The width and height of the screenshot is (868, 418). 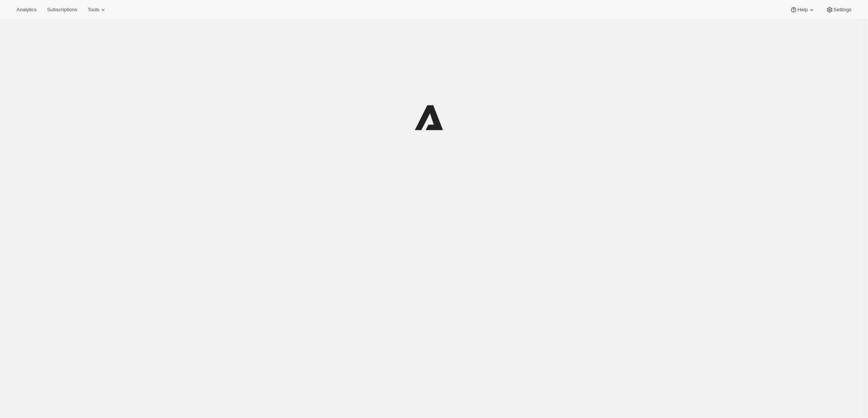 What do you see at coordinates (62, 10) in the screenshot?
I see `button: Subscriptions` at bounding box center [62, 10].